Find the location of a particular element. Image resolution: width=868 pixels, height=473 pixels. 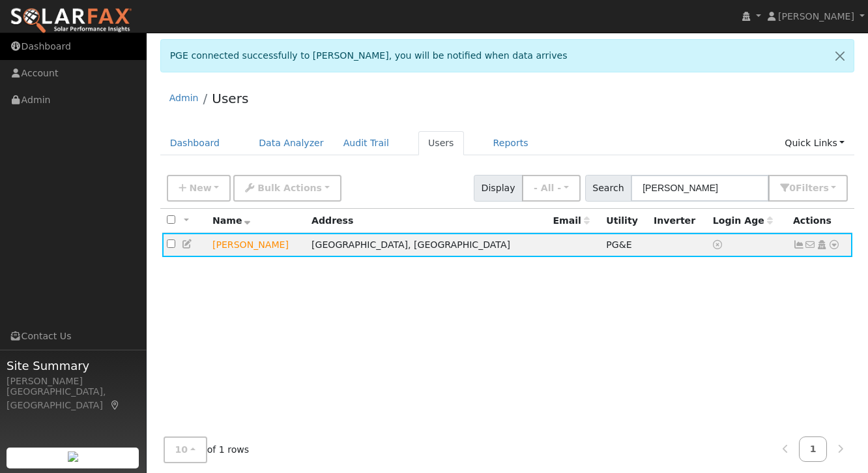

span: Site Summary is located at coordinates (73, 365).